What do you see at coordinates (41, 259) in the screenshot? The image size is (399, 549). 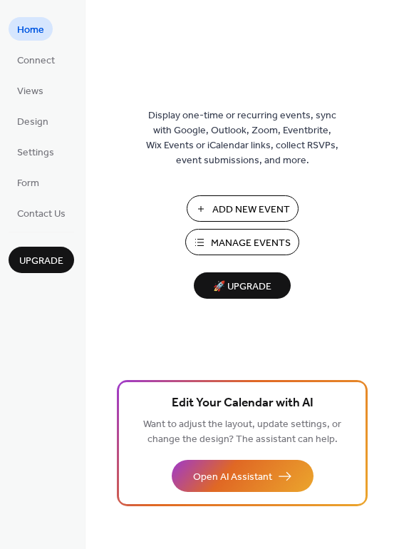 I see `button: Upgrade` at bounding box center [41, 259].